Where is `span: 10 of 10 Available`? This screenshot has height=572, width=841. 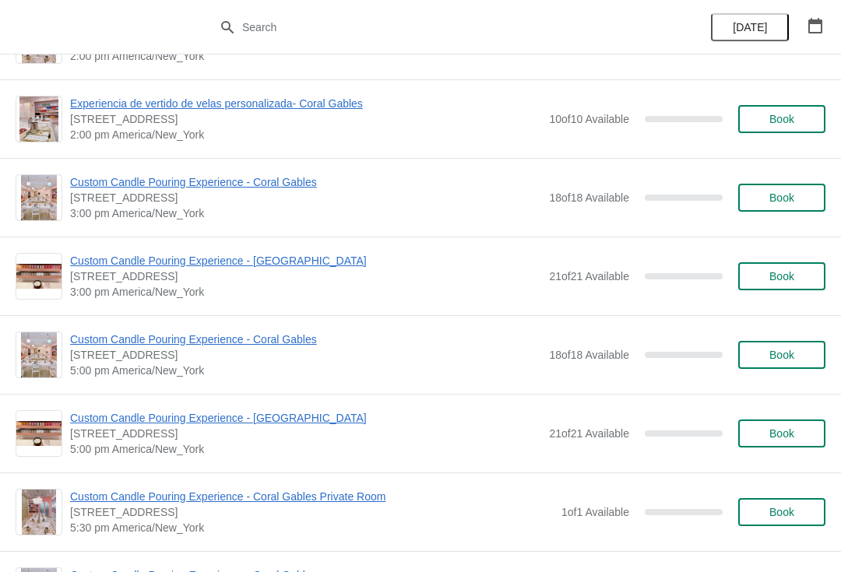 span: 10 of 10 Available is located at coordinates (589, 119).